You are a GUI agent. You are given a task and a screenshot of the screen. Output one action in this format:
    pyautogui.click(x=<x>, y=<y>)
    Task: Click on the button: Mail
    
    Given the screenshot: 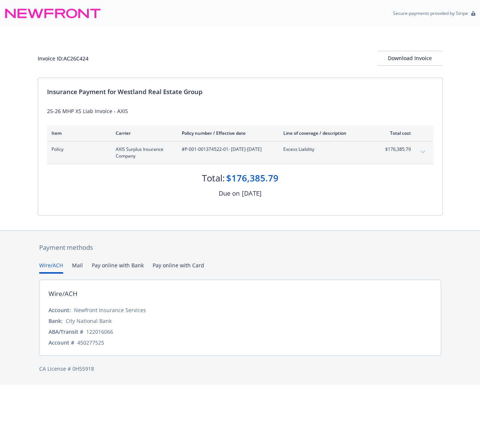 What is the action you would take?
    pyautogui.click(x=77, y=267)
    